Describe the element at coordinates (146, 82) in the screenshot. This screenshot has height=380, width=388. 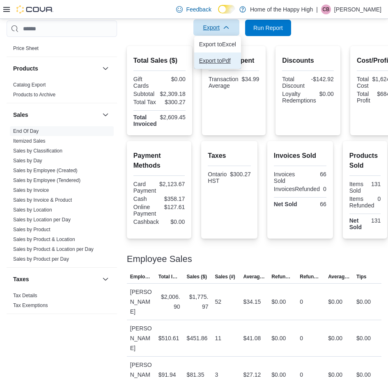
I see `div: Gift Cards` at that location.